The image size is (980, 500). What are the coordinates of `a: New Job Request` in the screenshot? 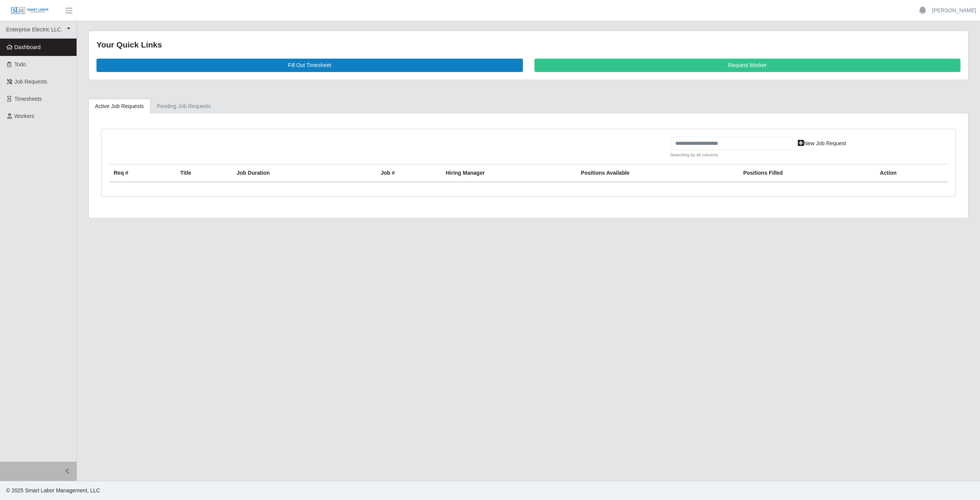 It's located at (822, 143).